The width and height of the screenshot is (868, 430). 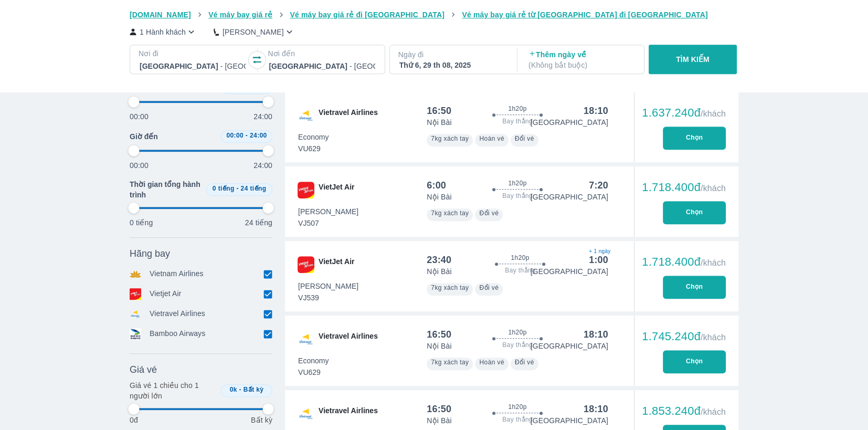 What do you see at coordinates (434, 15) in the screenshot?
I see `nav: breadcrumb` at bounding box center [434, 15].